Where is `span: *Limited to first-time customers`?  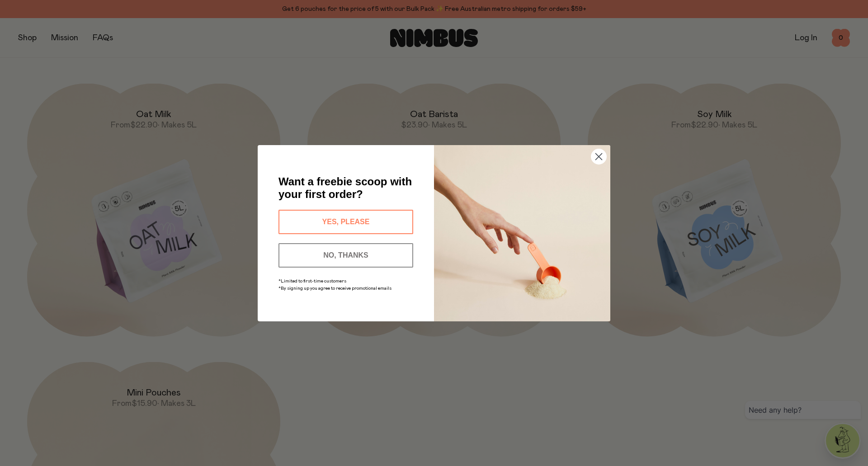
span: *Limited to first-time customers is located at coordinates (313, 281).